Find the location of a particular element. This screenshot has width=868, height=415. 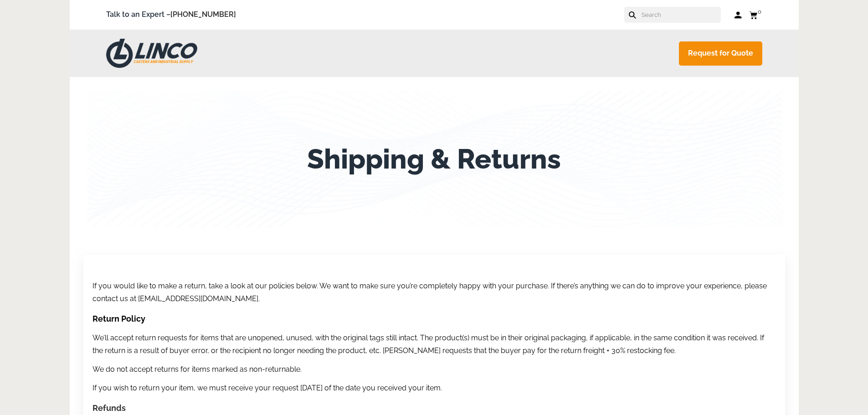

a: 0 is located at coordinates (756, 15).